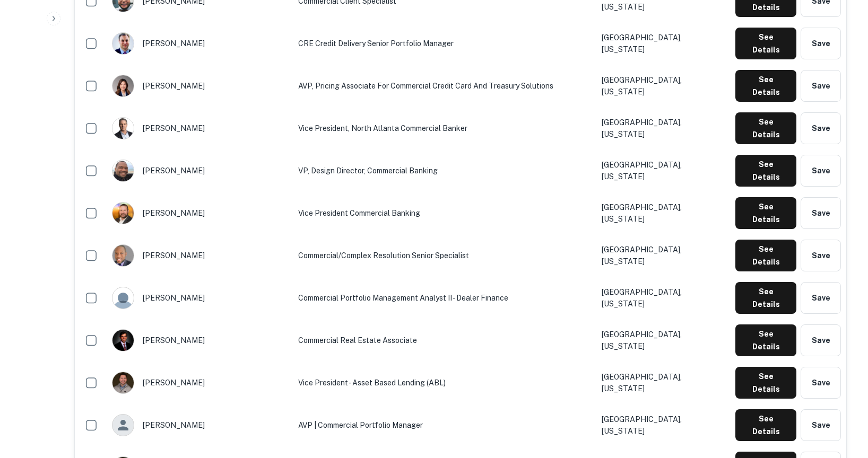  I want to click on td: Vice President, North Atlanta Commercial Banker, so click(444, 128).